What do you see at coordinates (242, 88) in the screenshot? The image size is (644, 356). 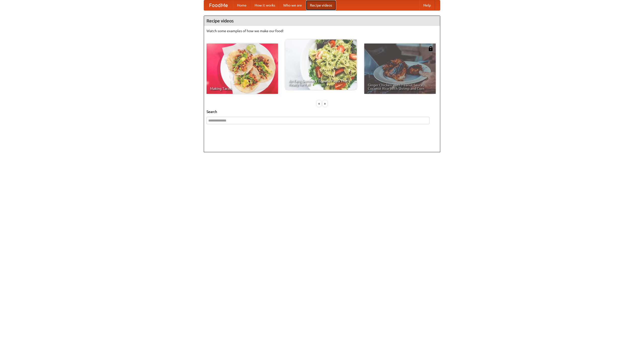 I see `span: Making Tacos` at bounding box center [242, 88].